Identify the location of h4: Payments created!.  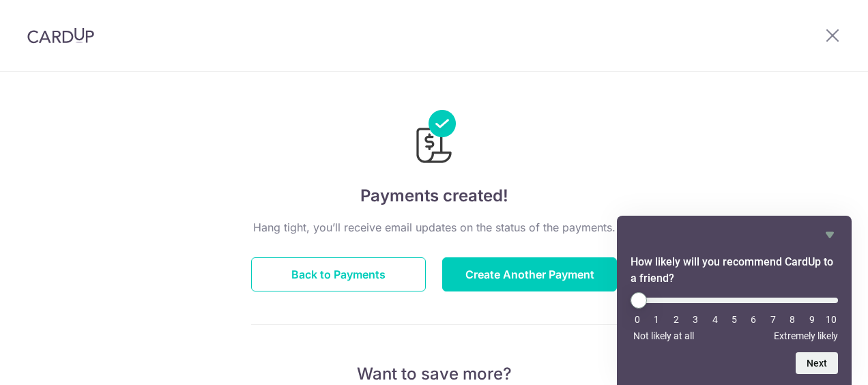
(434, 196).